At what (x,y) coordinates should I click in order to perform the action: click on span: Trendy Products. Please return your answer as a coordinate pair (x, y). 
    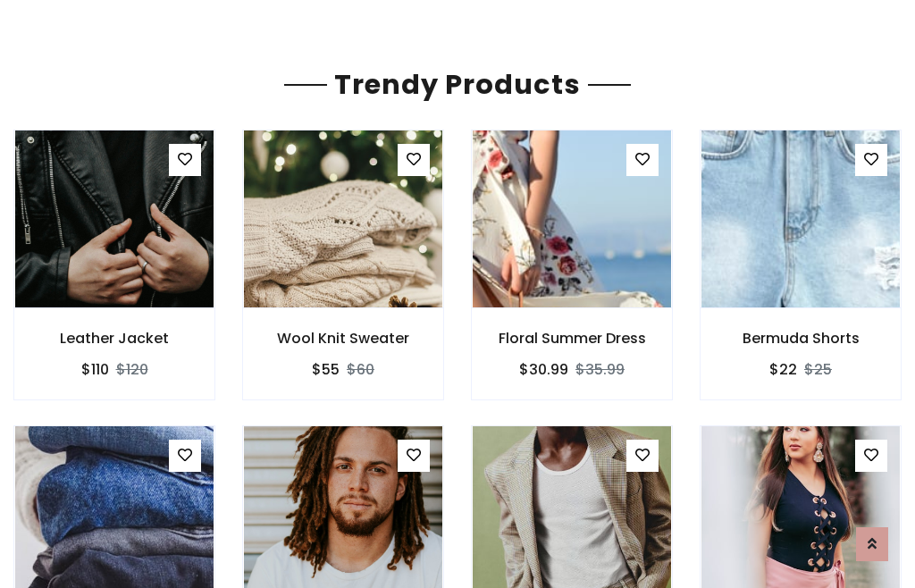
    Looking at the image, I should click on (458, 84).